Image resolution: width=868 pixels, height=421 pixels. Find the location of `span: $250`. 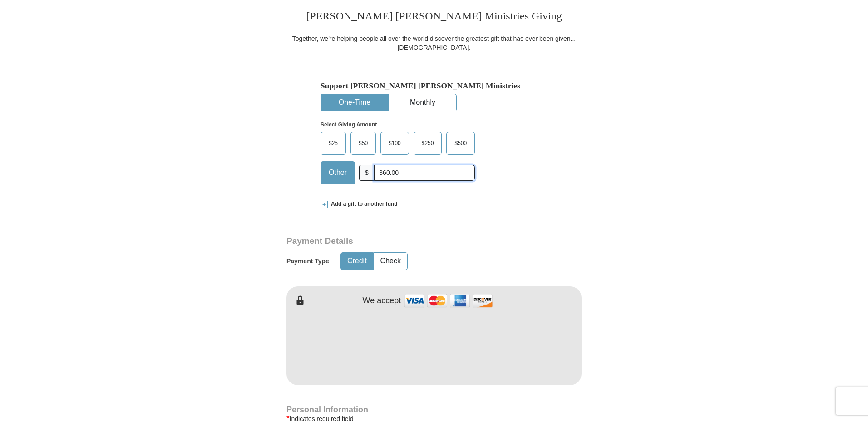

span: $250 is located at coordinates (428, 143).